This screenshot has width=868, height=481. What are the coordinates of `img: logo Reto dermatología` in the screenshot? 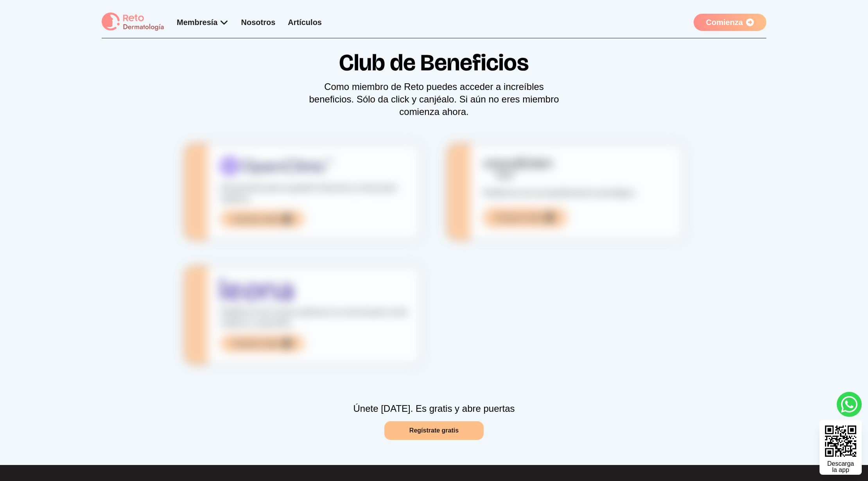 It's located at (133, 22).